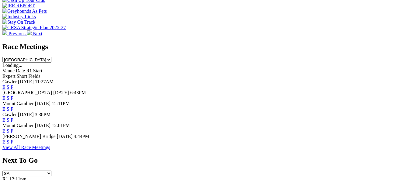 The width and height of the screenshot is (411, 180). What do you see at coordinates (9, 71) in the screenshot?
I see `span: Venue` at bounding box center [9, 71].